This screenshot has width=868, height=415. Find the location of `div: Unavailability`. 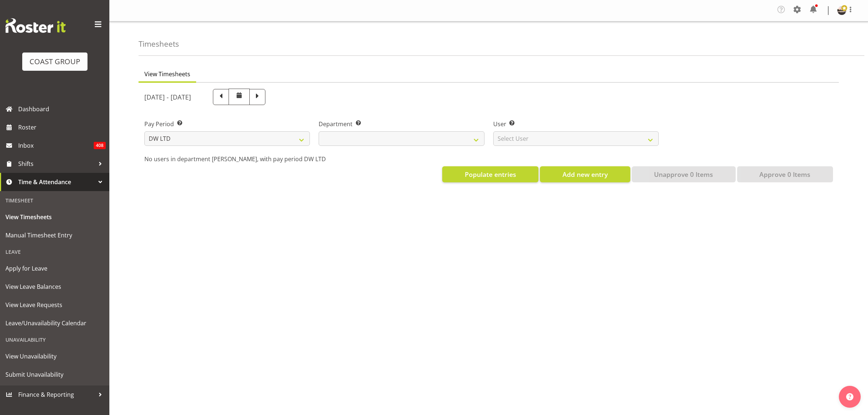

div: Unavailability is located at coordinates (55, 340).